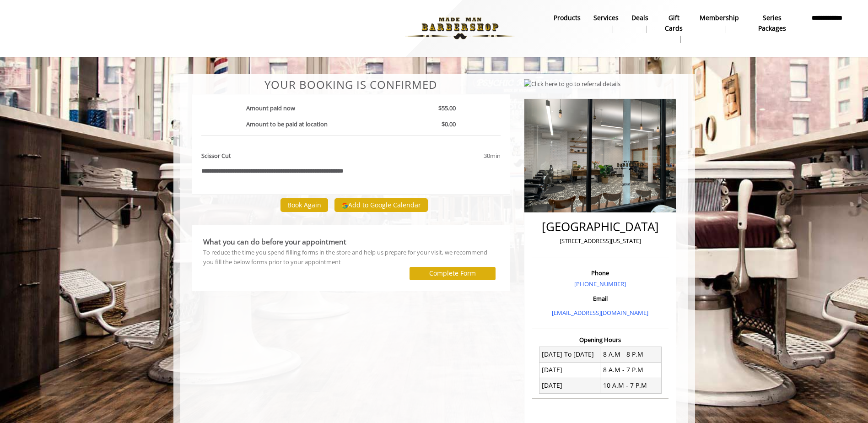 The image size is (868, 423). Describe the element at coordinates (631, 370) in the screenshot. I see `td: 8 A.M - 7 P.M` at that location.